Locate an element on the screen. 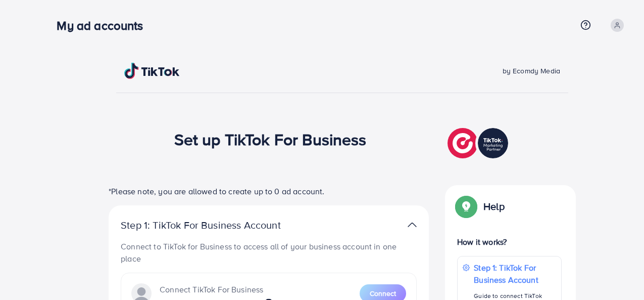 This screenshot has height=300, width=644. h3: My ad accounts is located at coordinates (104, 25).